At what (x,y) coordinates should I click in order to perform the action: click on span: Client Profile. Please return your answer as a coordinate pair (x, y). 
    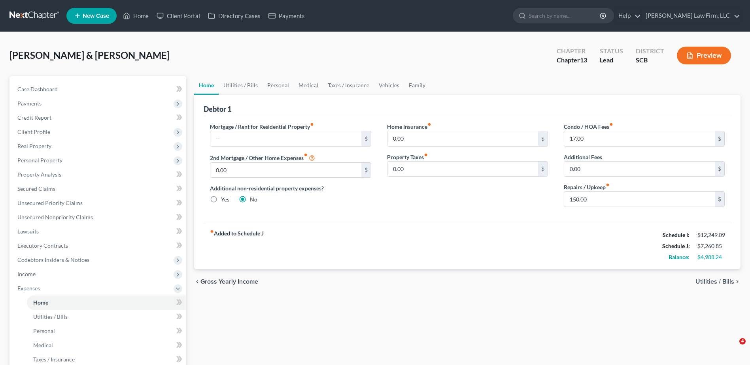
    Looking at the image, I should click on (34, 132).